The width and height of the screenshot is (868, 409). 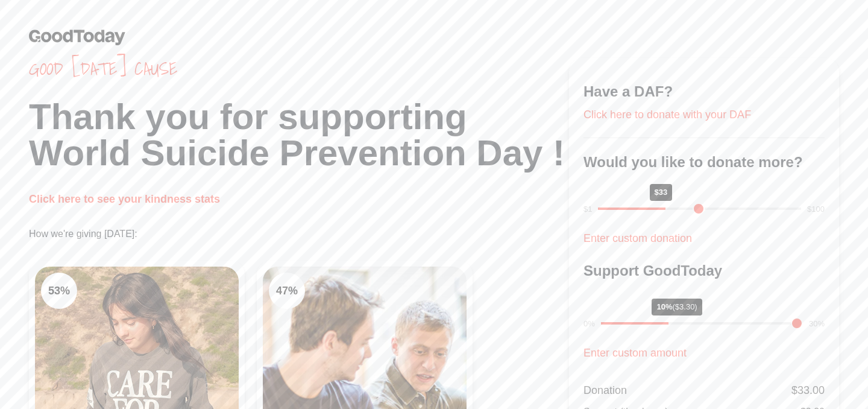 What do you see at coordinates (677, 307) in the screenshot?
I see `div: 10%` at bounding box center [677, 307].